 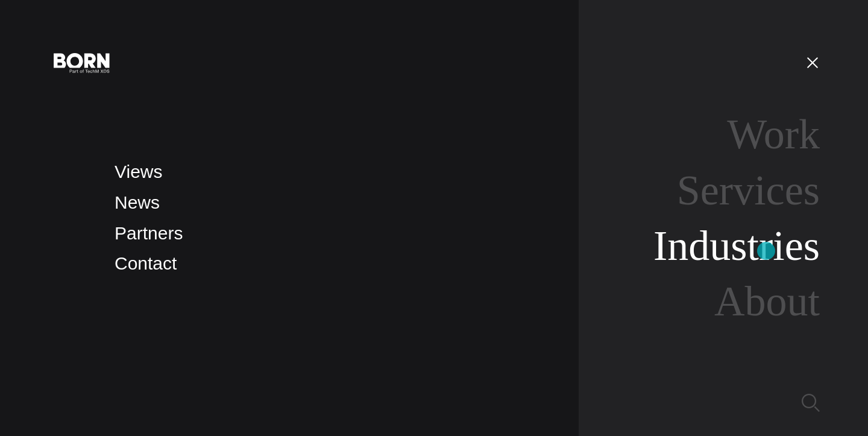 What do you see at coordinates (811, 403) in the screenshot?
I see `img: Search` at bounding box center [811, 403].